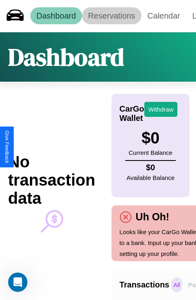  Describe the element at coordinates (177, 285) in the screenshot. I see `p: All` at that location.